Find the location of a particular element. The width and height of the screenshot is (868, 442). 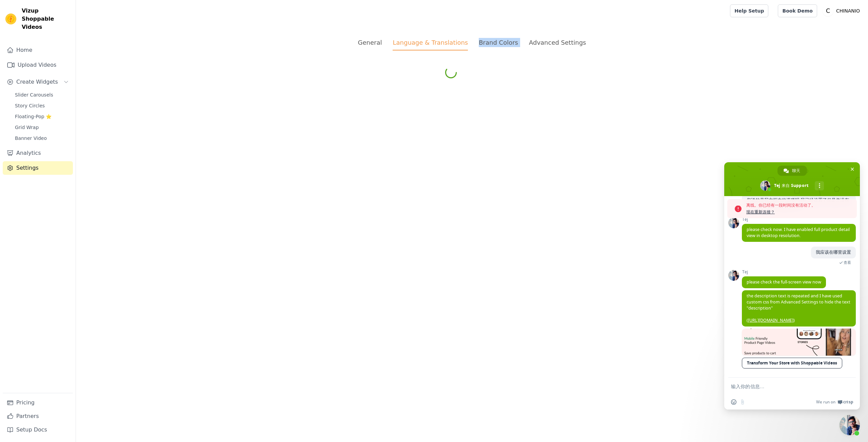

a: Pricing is located at coordinates (38, 403).